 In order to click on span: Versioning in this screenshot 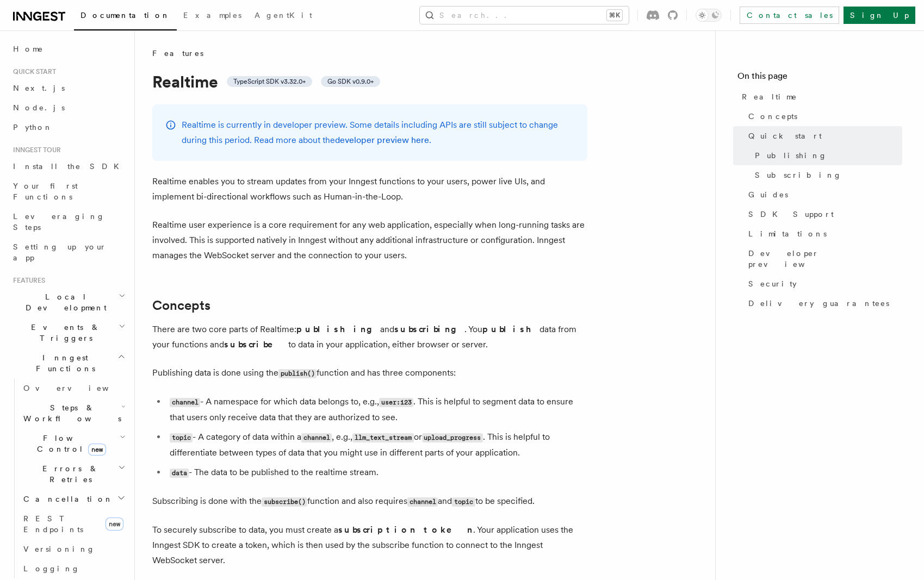, I will do `click(60, 549)`.